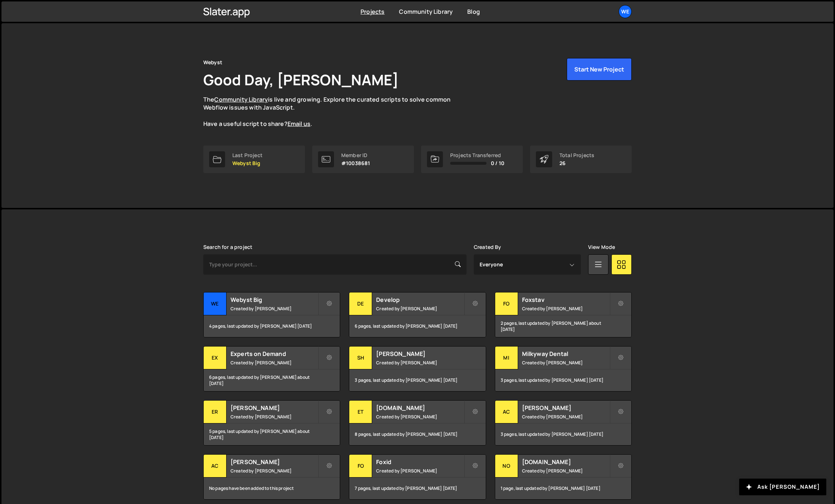  I want to click on a: Last Project Webyst Big, so click(254, 159).